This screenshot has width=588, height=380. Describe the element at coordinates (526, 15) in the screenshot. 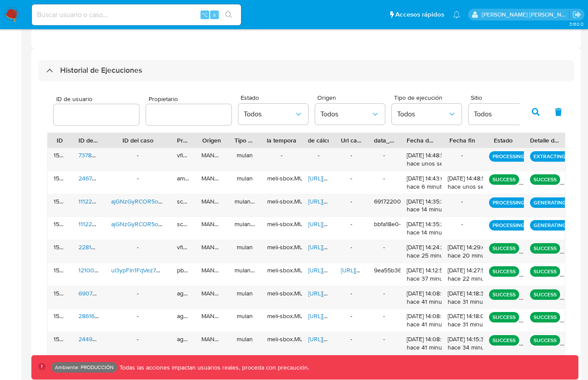

I see `p: facundoagustin.borghi@mercadolibre.com` at that location.